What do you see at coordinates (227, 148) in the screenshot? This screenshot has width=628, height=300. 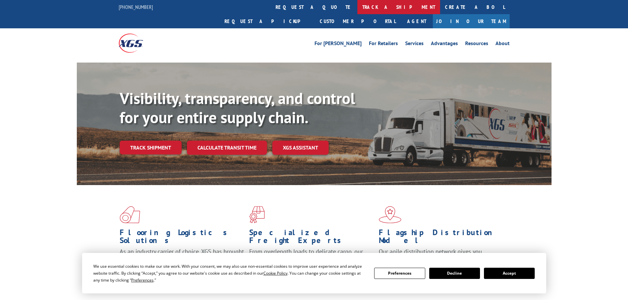 I see `a: Calculate transit time` at bounding box center [227, 148].